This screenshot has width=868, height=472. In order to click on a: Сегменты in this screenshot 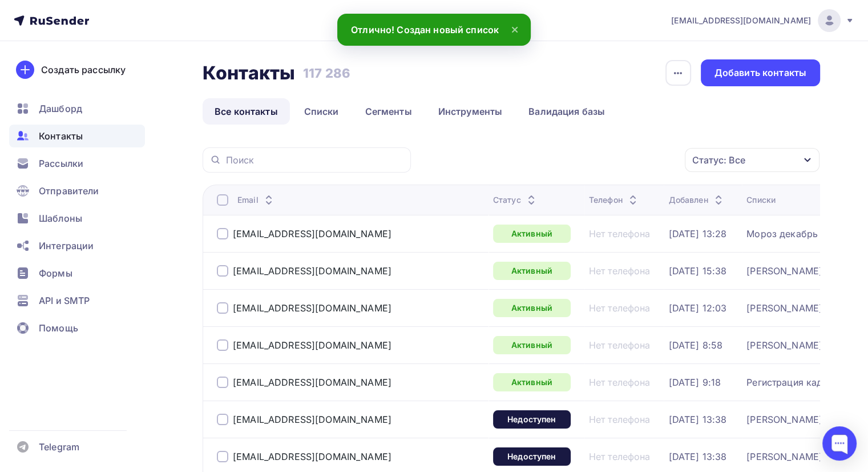, I will do `click(389, 111)`.